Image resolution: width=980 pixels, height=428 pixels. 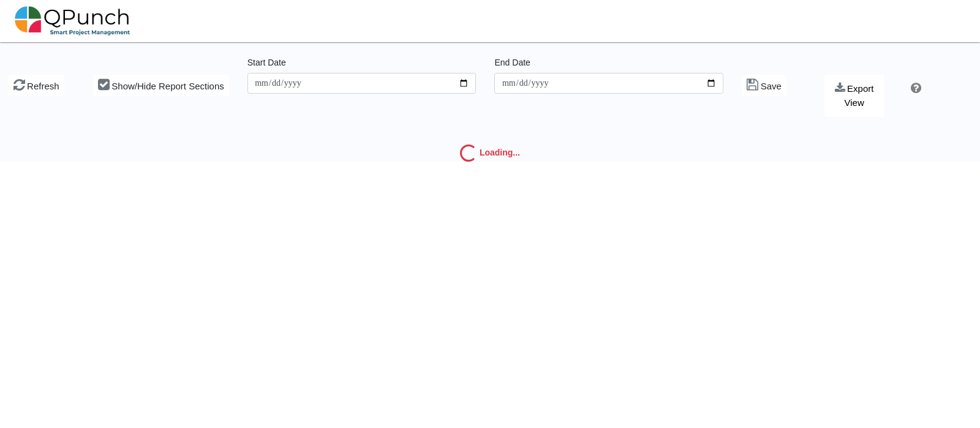 What do you see at coordinates (362, 65) in the screenshot?
I see `legend: Start Date` at bounding box center [362, 65].